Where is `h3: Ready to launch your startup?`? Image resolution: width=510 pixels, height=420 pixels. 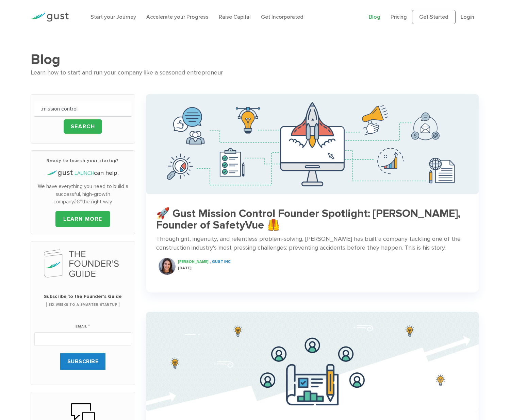
h3: Ready to launch your startup? is located at coordinates (82, 160).